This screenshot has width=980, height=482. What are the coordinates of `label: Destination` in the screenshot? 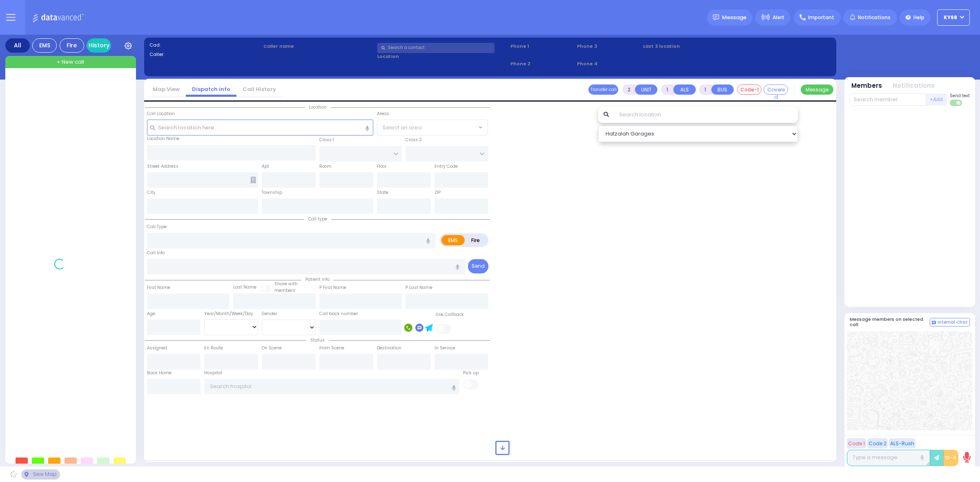 It's located at (389, 348).